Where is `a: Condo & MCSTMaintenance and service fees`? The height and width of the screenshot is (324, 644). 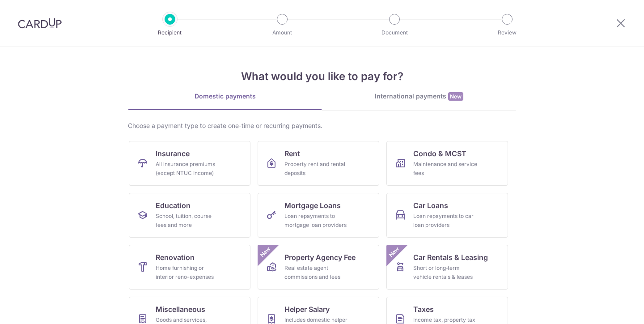 a: Condo & MCSTMaintenance and service fees is located at coordinates (447, 163).